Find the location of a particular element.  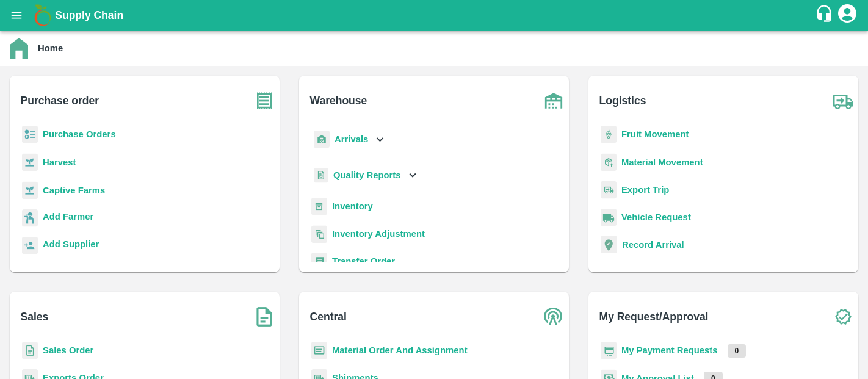

img: whTransfer is located at coordinates (319, 261).